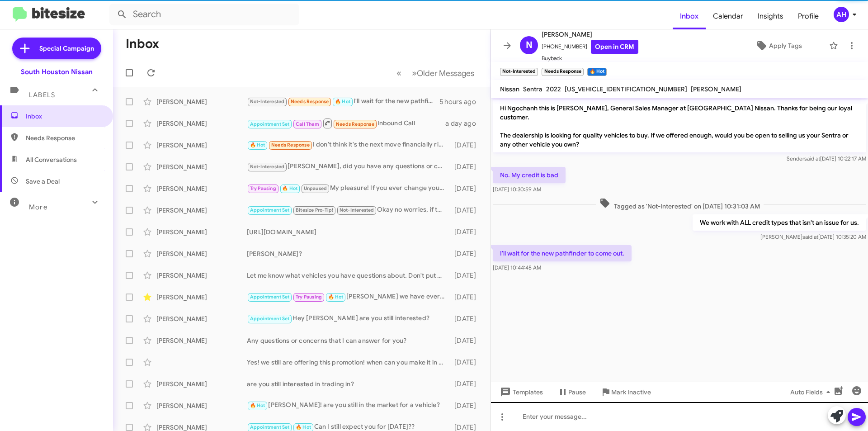 The image size is (868, 431). What do you see at coordinates (771, 17) in the screenshot?
I see `span: Insights` at bounding box center [771, 17].